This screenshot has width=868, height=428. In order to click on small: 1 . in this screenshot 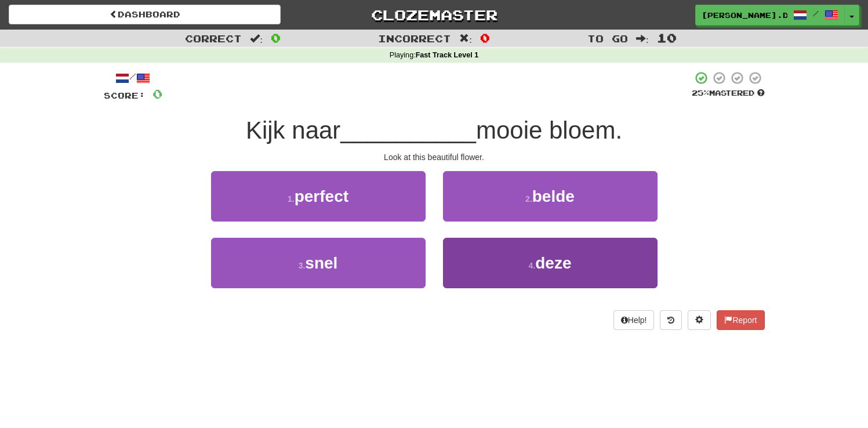, I will do `click(291, 199)`.